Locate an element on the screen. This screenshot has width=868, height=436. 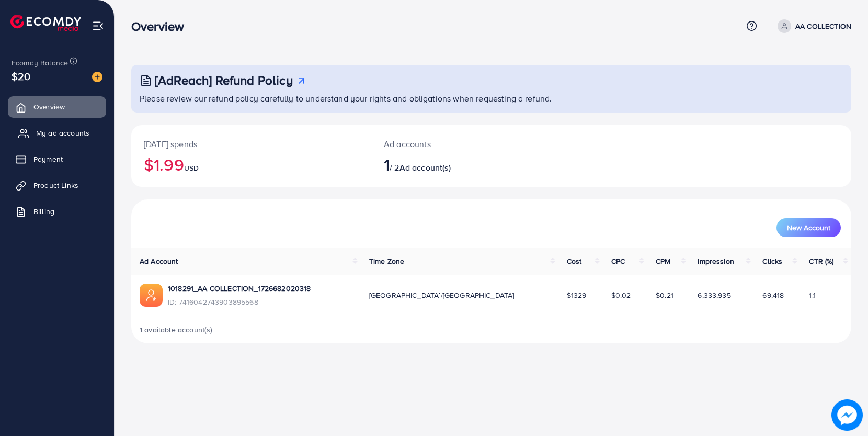
span: CPC is located at coordinates (618, 261).